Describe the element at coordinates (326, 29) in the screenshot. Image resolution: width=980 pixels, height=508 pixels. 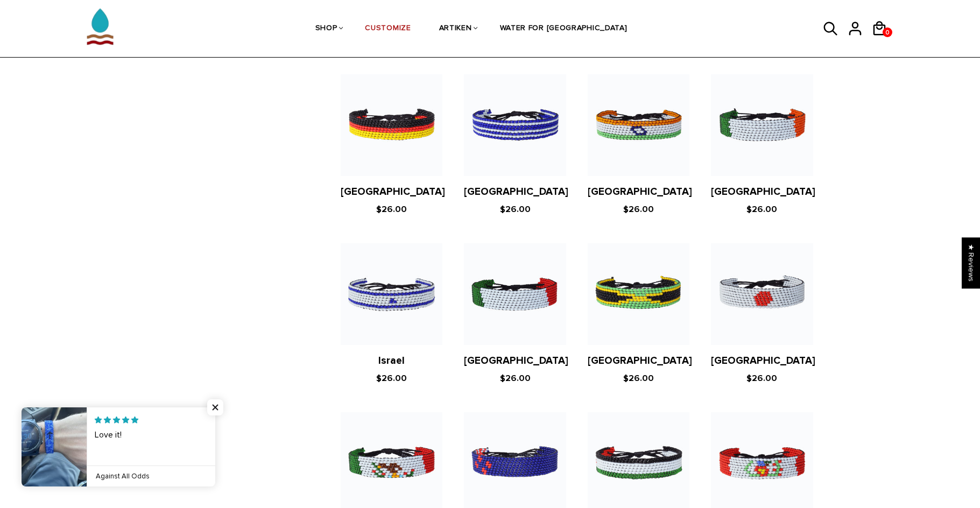
I see `a: SHOP` at that location.